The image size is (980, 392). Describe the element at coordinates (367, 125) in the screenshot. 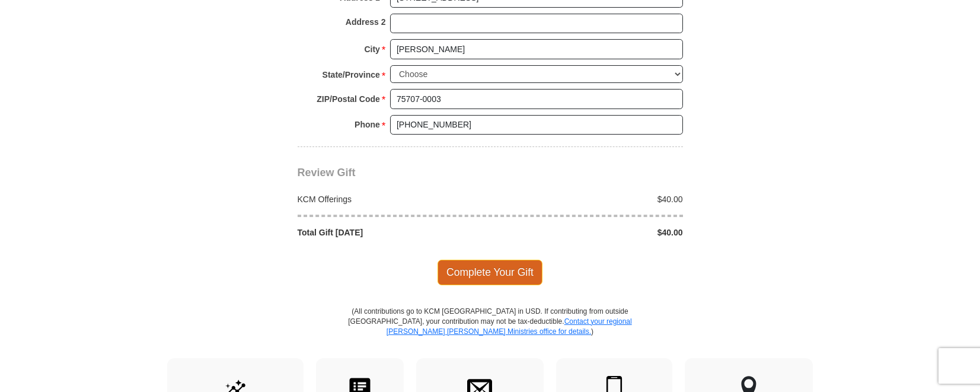

I see `strong: Phone` at that location.